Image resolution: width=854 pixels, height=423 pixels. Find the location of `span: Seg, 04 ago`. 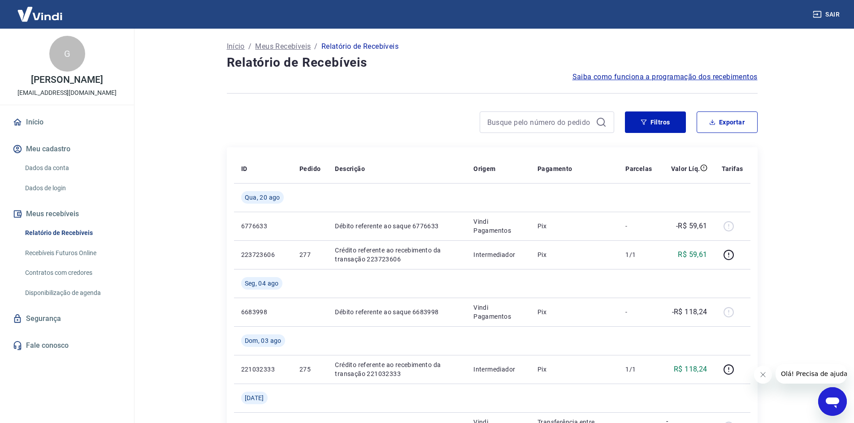

span: Seg, 04 ago is located at coordinates (262, 284).